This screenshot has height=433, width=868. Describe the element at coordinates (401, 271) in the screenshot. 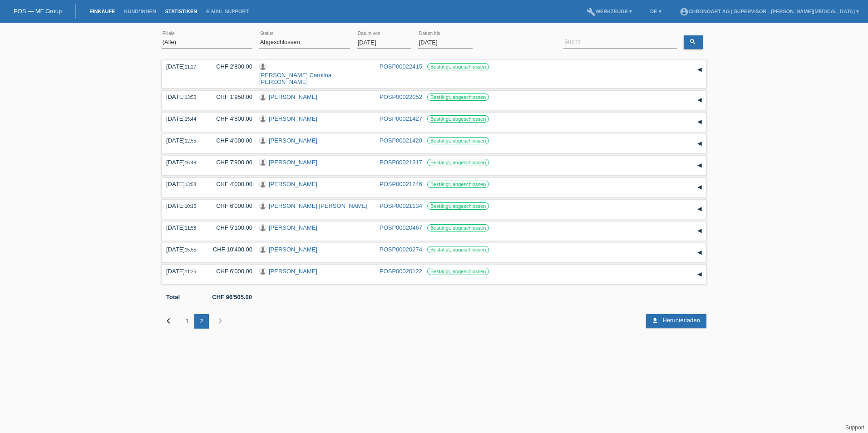

I see `a: POSP00020122` at that location.